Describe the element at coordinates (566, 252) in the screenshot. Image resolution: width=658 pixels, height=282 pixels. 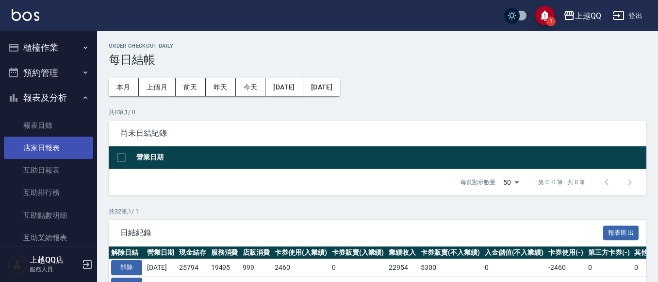
I see `th: 卡券使用(-)` at that location.